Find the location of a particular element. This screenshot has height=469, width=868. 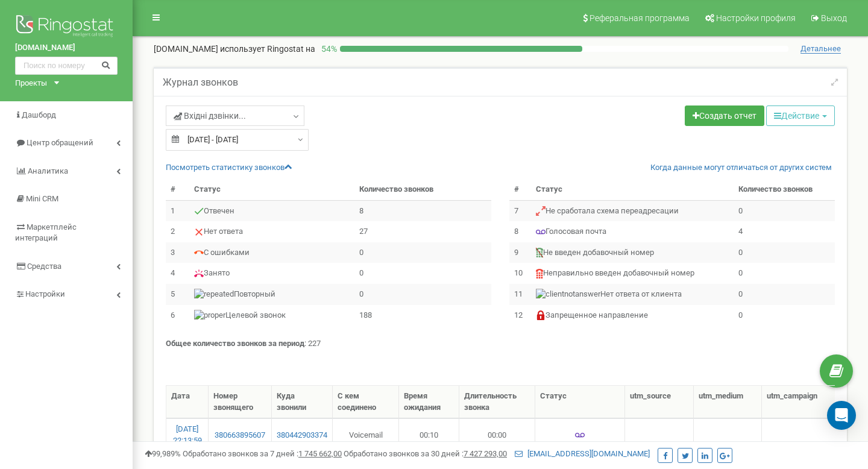

span: Средства is located at coordinates (44, 266).